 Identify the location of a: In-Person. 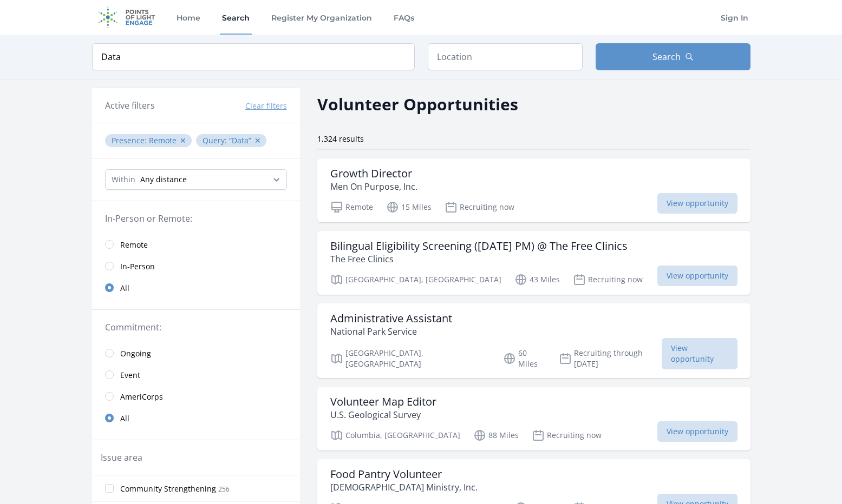
(196, 267).